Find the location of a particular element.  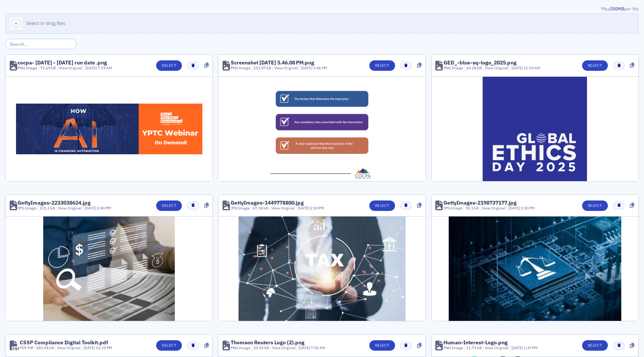

span: 7:39 AM is located at coordinates (105, 68).